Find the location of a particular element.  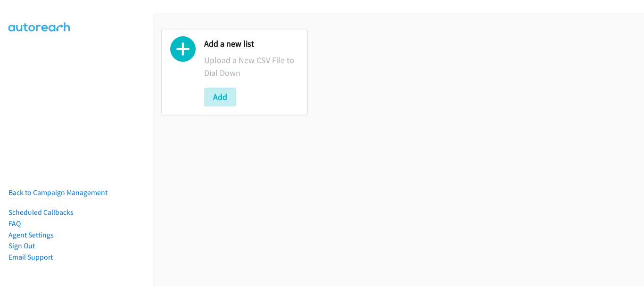

button: Add is located at coordinates (220, 97).